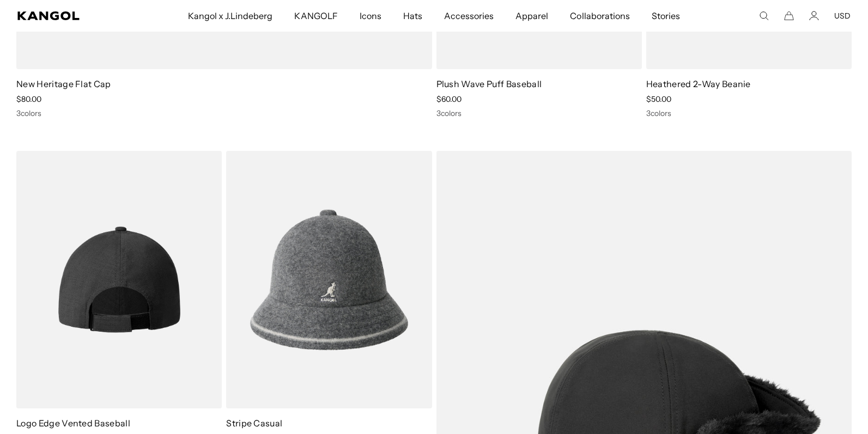 Image resolution: width=868 pixels, height=434 pixels. Describe the element at coordinates (449, 99) in the screenshot. I see `span: $60.00` at that location.